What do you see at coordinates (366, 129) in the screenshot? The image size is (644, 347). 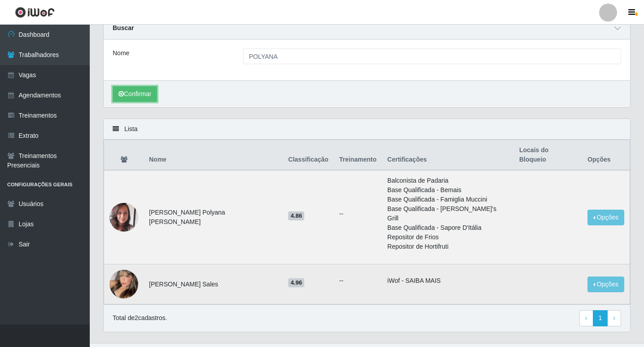 I see `div: Lista` at bounding box center [366, 129].